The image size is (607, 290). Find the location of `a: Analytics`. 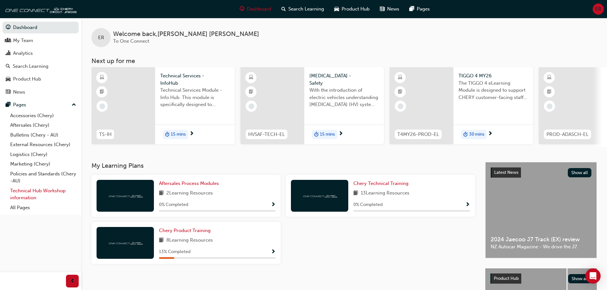

a: Analytics is located at coordinates (40, 53).